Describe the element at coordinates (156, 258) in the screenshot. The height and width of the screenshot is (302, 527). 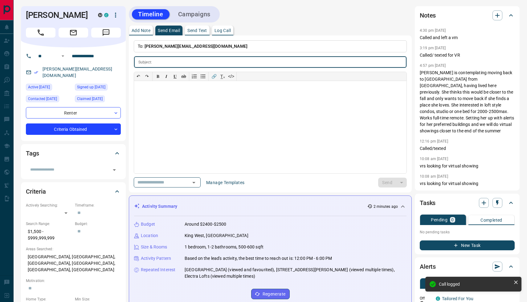
I see `p: Activity Pattern` at that location.